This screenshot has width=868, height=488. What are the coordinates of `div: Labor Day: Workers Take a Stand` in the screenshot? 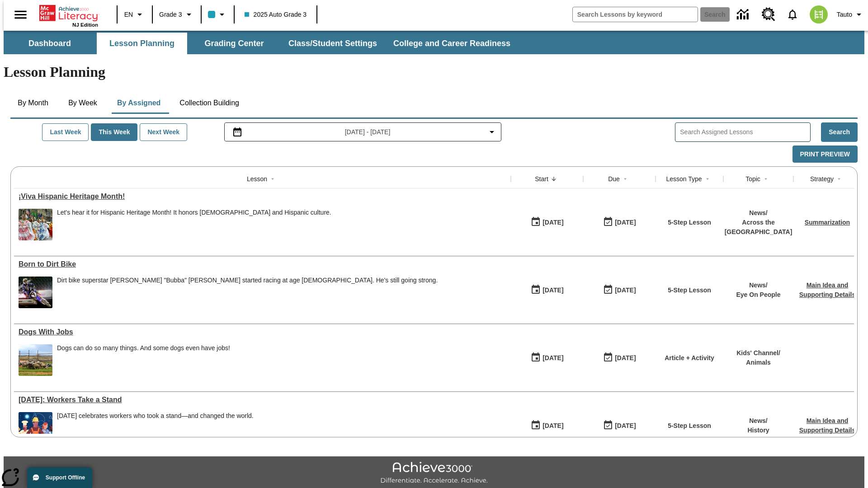 It's located at (262, 400).